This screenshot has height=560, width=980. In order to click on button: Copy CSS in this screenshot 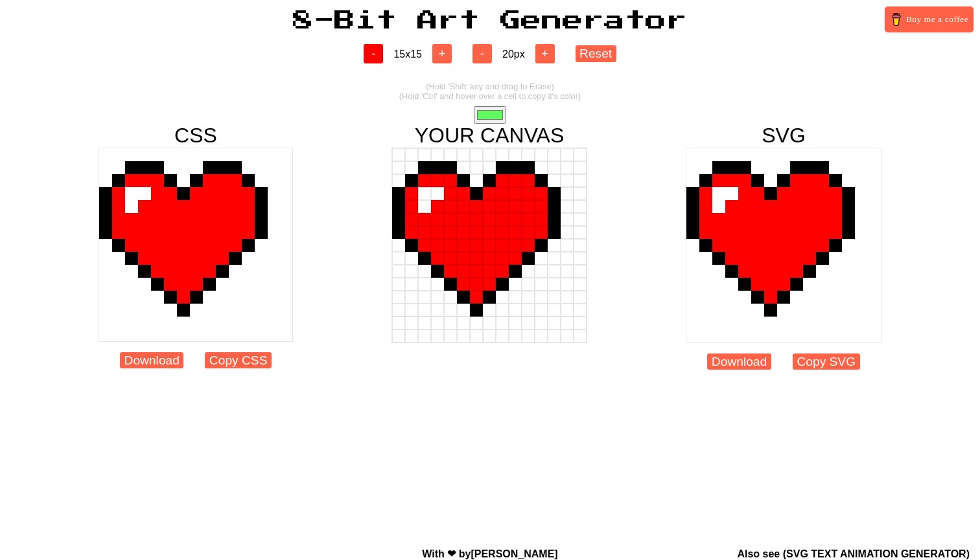, I will do `click(238, 360)`.